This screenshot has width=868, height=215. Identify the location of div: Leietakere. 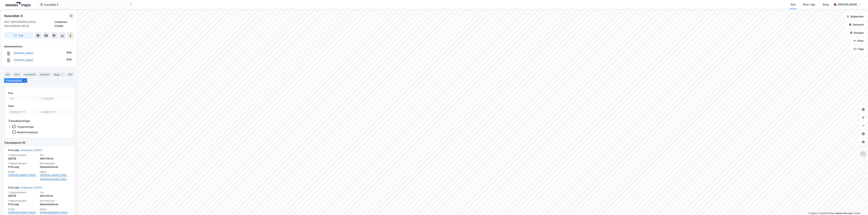
(29, 74).